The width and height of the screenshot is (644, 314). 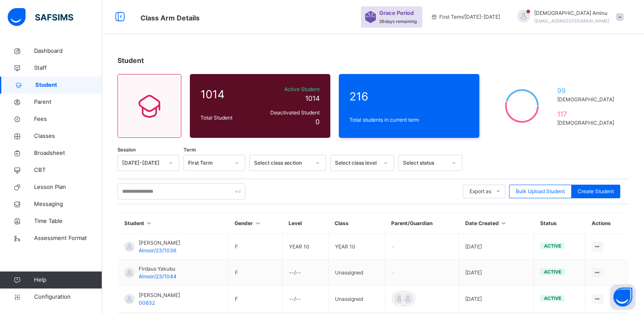 What do you see at coordinates (540, 191) in the screenshot?
I see `span: Bulk Upload Student` at bounding box center [540, 191].